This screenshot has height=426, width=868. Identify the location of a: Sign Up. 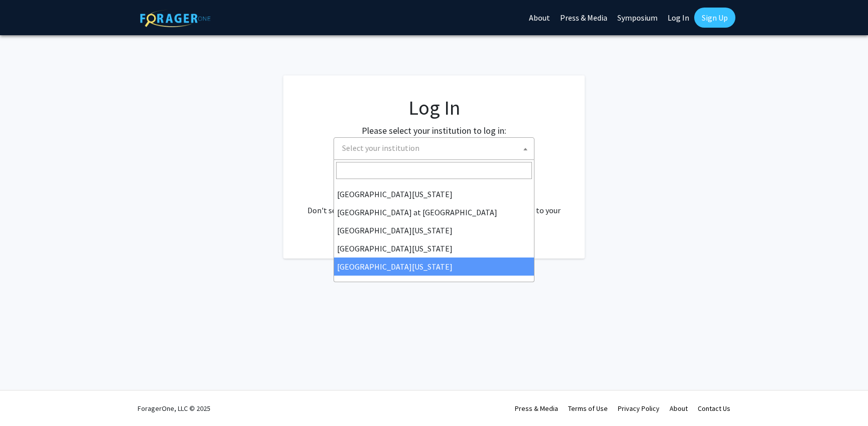
(715, 18).